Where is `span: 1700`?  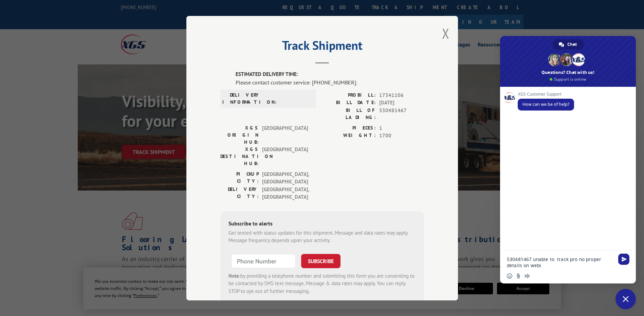
span: 1700 is located at coordinates (402, 136).